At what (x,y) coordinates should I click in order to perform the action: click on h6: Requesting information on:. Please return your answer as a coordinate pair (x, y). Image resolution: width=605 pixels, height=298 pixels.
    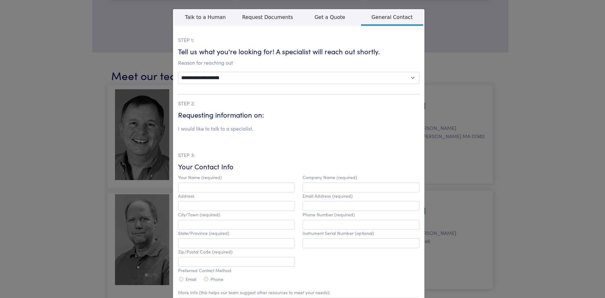
    Looking at the image, I should click on (298, 115).